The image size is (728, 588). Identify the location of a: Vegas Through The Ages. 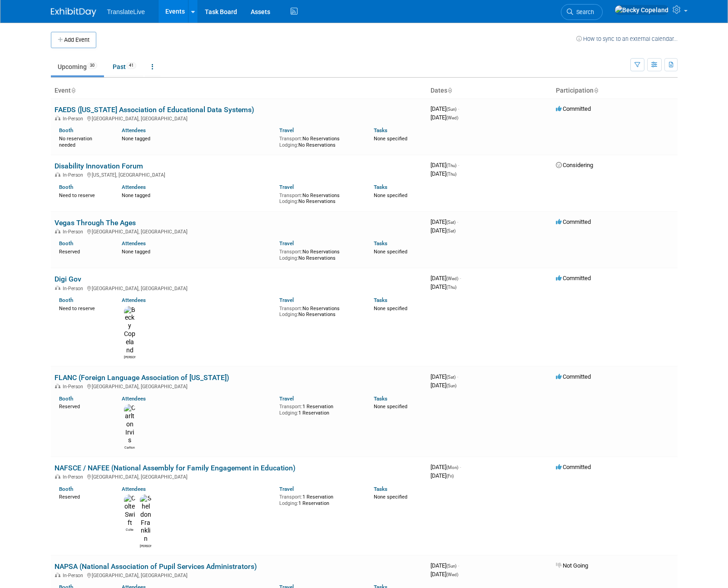
(95, 222).